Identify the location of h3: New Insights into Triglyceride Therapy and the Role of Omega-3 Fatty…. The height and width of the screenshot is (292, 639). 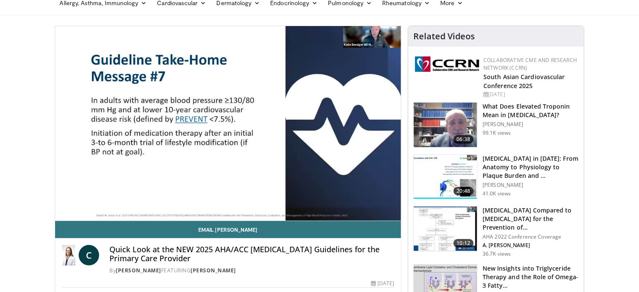
(530, 277).